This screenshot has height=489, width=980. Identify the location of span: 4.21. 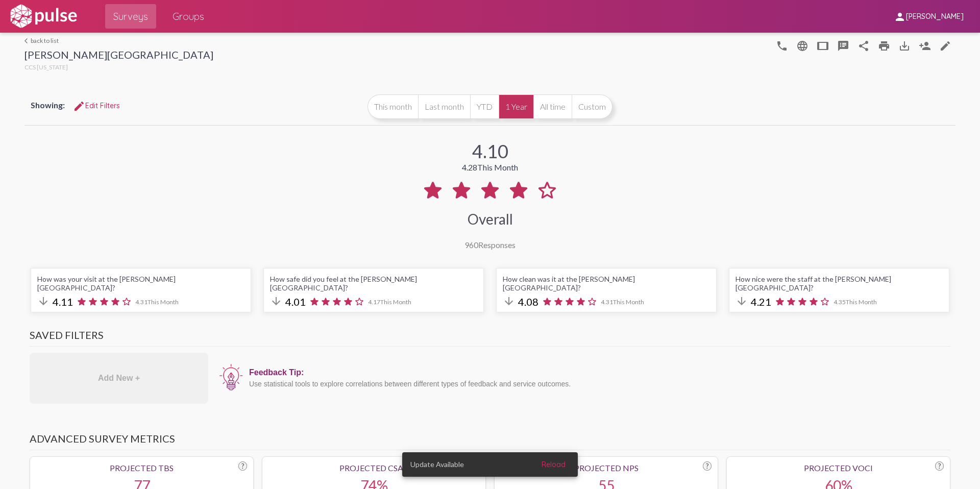
(761, 302).